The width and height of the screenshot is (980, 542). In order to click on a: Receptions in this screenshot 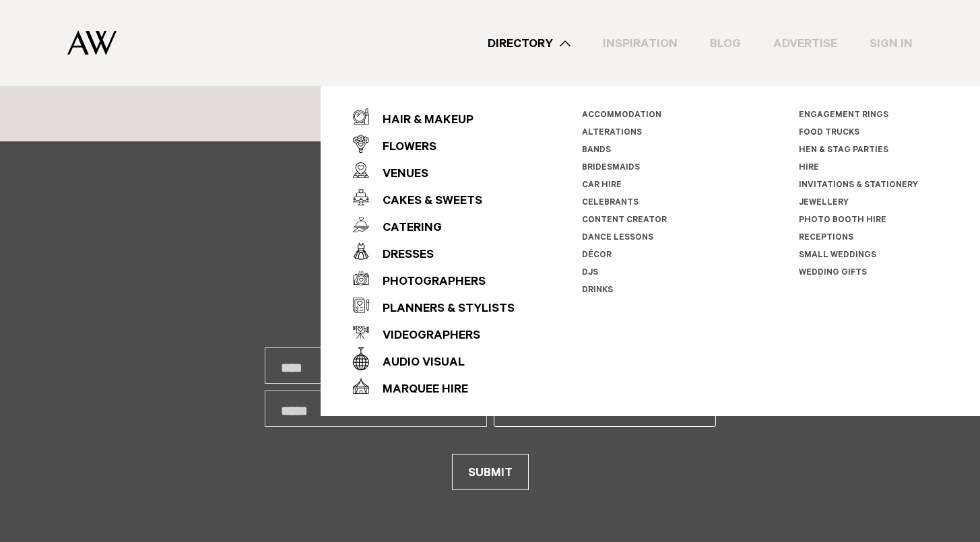, I will do `click(826, 238)`.